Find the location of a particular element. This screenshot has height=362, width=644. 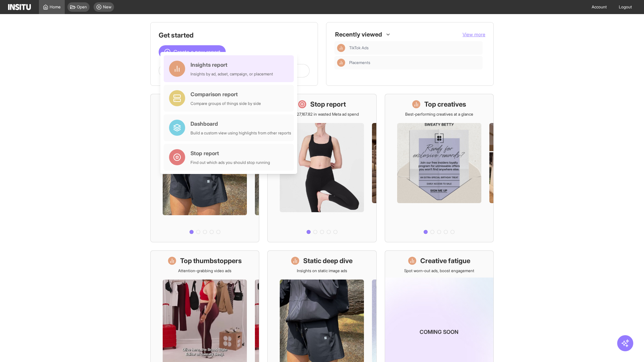

div: Compare groups of things side by side is located at coordinates (226, 103).